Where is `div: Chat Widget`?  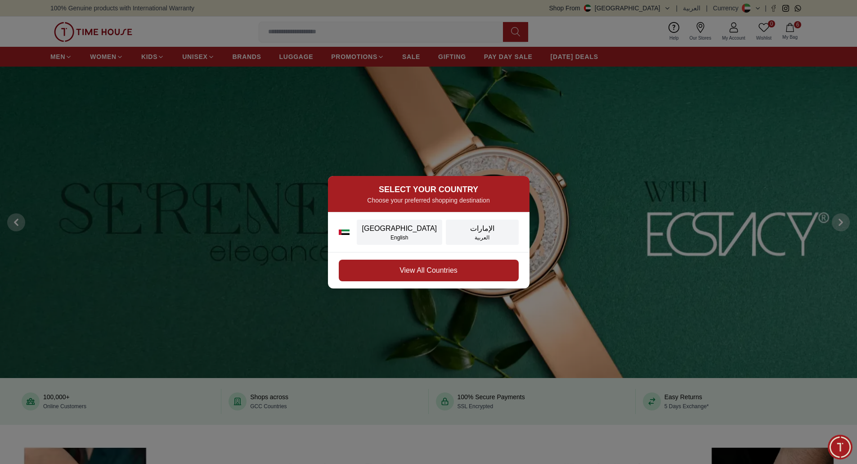 div: Chat Widget is located at coordinates (840, 447).